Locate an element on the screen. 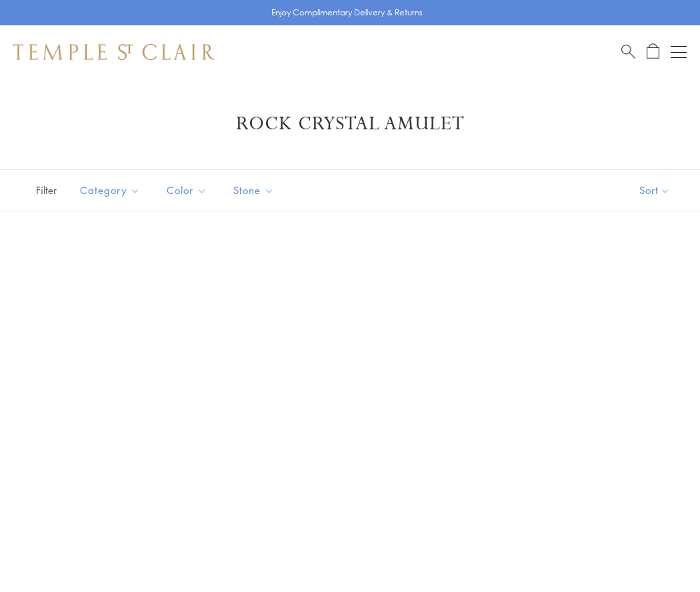 Image resolution: width=700 pixels, height=592 pixels. button: Color is located at coordinates (186, 190).